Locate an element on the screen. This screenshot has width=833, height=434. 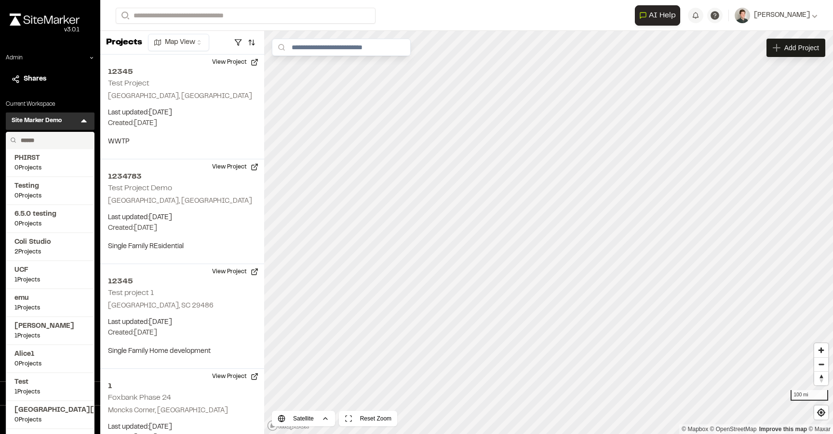
p: Single Family REsidential is located at coordinates (182, 246).